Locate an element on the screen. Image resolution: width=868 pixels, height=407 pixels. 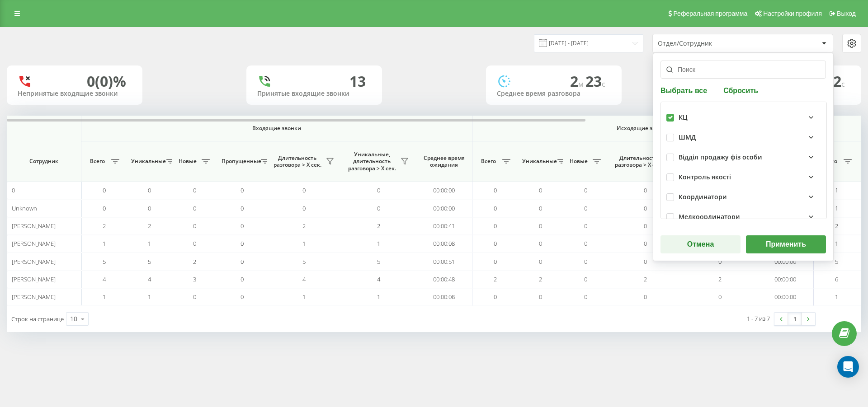
button: Выбрать все is located at coordinates (685, 90).